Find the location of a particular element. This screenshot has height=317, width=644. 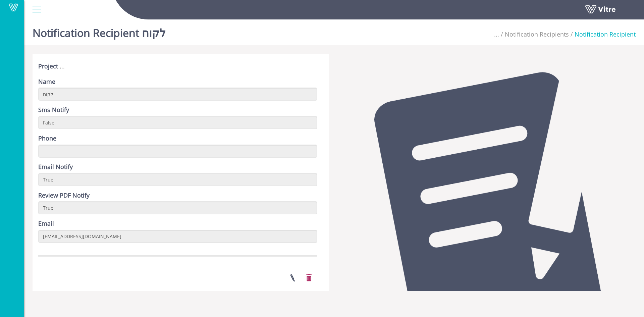

a: Notification Recipients is located at coordinates (537, 34).